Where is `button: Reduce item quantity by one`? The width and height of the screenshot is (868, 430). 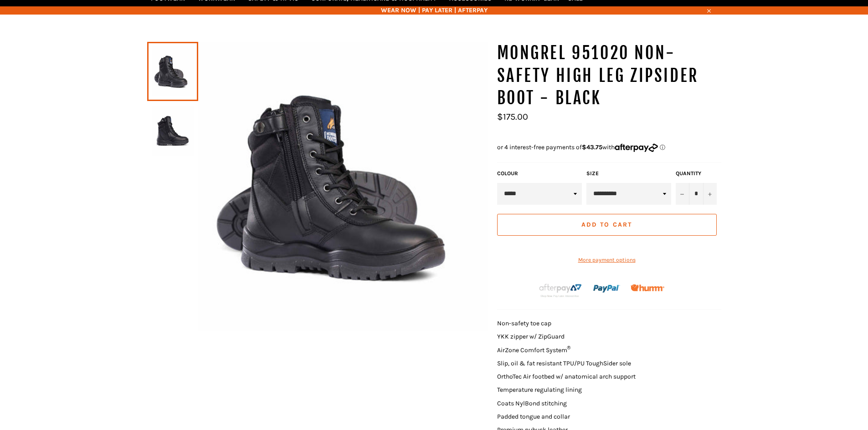 button: Reduce item quantity by one is located at coordinates (683, 194).